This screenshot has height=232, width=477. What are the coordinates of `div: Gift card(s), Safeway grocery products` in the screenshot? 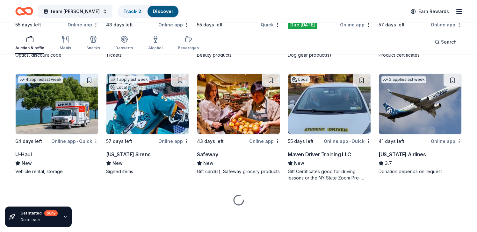 It's located at (239, 172).